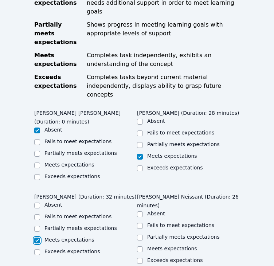 Image resolution: width=274 pixels, height=266 pixels. What do you see at coordinates (58, 34) in the screenshot?
I see `div: Partially meets expectations` at bounding box center [58, 34].